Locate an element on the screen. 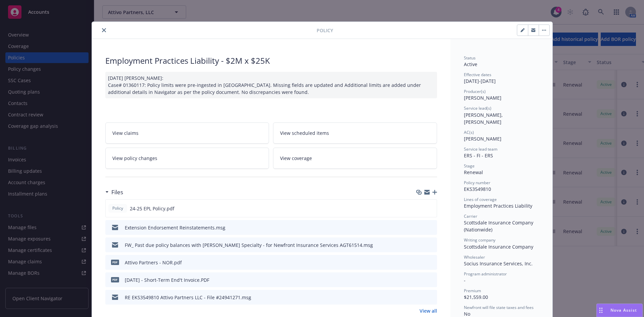 This screenshot has height=317, width=644. span: View scheduled items is located at coordinates (305, 133).